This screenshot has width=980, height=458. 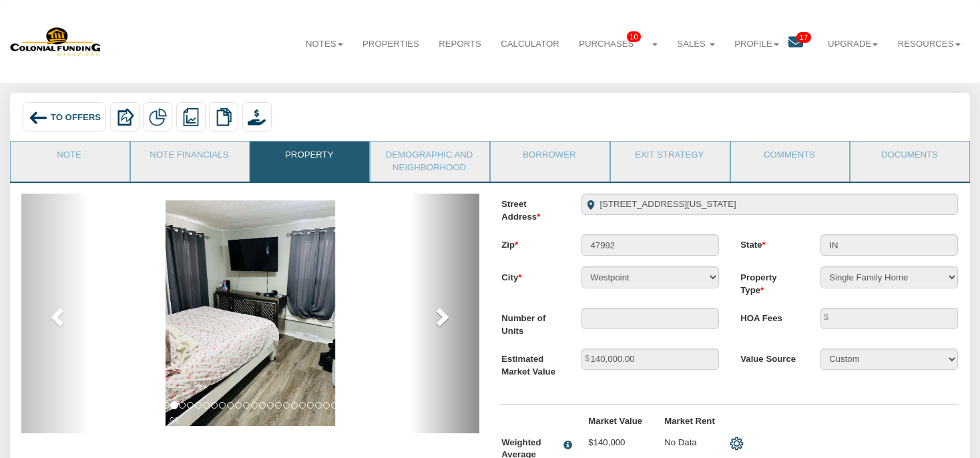 What do you see at coordinates (250, 313) in the screenshot?
I see `img: 576132` at bounding box center [250, 313].